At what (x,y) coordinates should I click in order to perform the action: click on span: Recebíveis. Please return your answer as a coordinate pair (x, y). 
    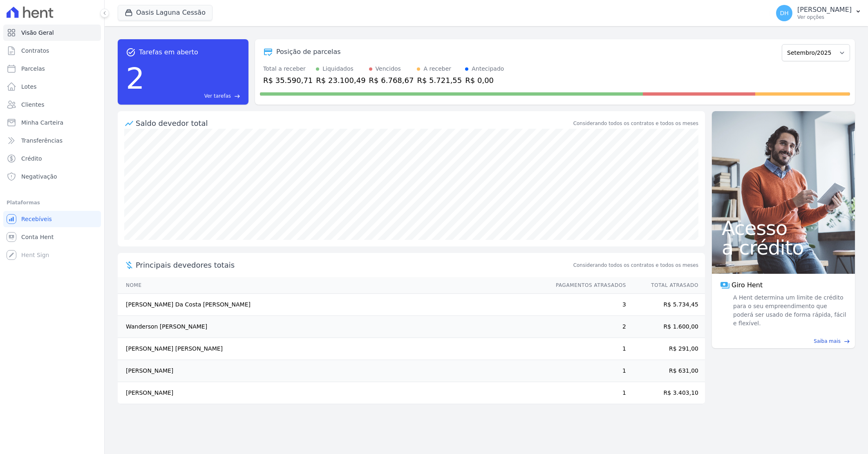
    Looking at the image, I should click on (37, 220).